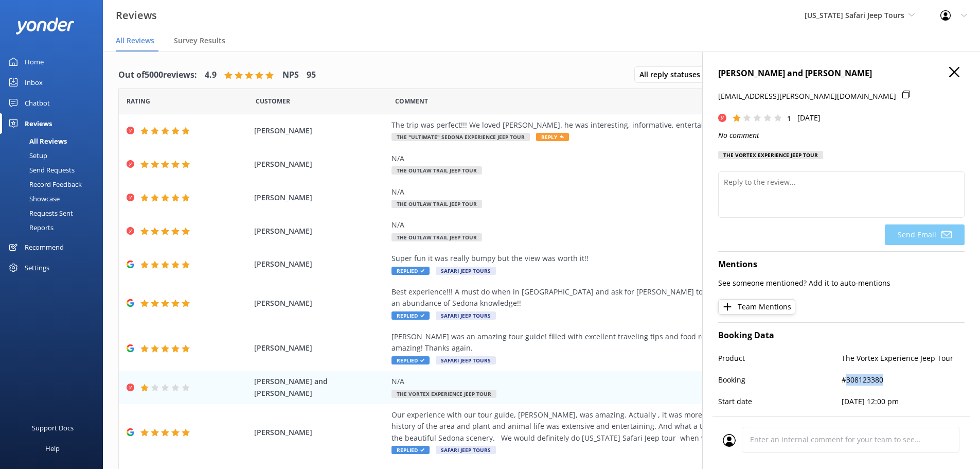 This screenshot has height=469, width=980. What do you see at coordinates (444, 394) in the screenshot?
I see `span: The Vortex Experience Jeep Tour` at bounding box center [444, 394].